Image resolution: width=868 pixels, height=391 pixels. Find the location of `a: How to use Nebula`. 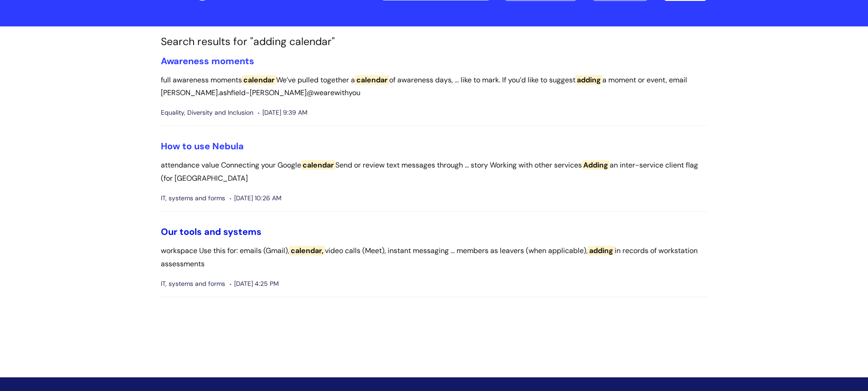

a: How to use Nebula is located at coordinates (202, 146).